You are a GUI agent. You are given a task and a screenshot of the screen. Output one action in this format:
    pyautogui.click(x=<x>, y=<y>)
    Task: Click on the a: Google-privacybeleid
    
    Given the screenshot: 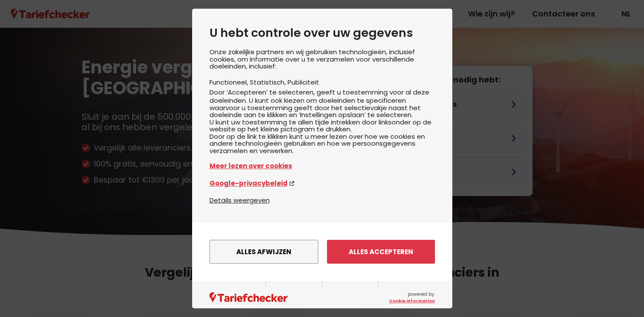 What is the action you would take?
    pyautogui.click(x=322, y=183)
    